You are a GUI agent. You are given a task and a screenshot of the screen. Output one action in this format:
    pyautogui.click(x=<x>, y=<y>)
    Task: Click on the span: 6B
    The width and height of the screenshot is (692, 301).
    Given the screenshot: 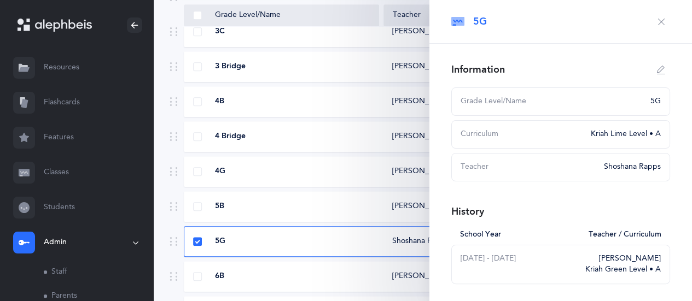 What is the action you would take?
    pyautogui.click(x=219, y=277)
    